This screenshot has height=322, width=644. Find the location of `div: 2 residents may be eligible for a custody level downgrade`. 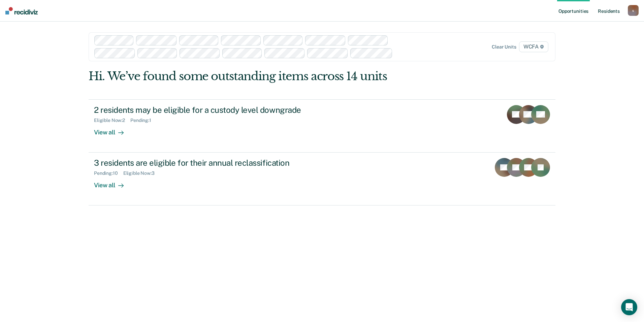

div: 2 residents may be eligible for a custody level downgrade is located at coordinates (212, 110).